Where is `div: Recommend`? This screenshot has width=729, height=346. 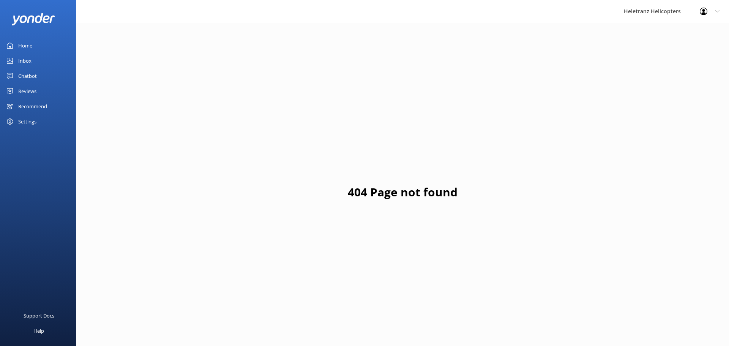
div: Recommend is located at coordinates (33, 106).